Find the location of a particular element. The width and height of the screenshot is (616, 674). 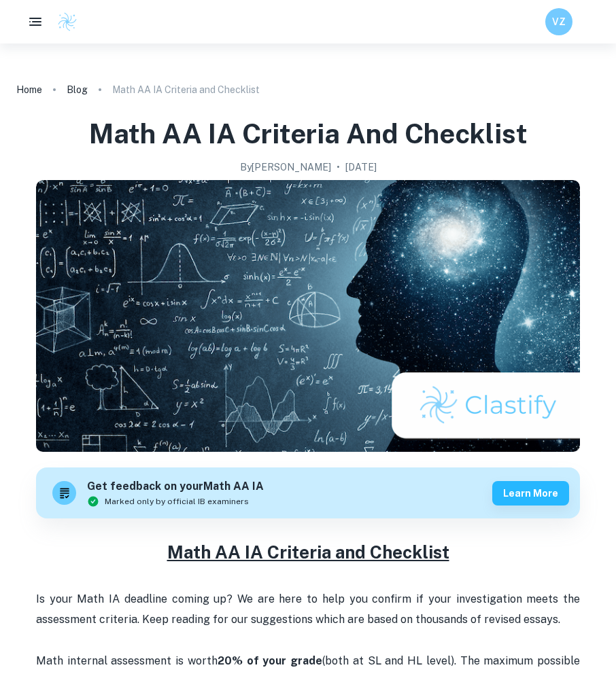

a: Home is located at coordinates (30, 90).